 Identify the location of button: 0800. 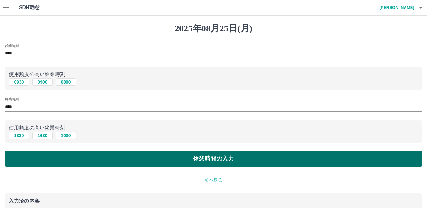
(66, 82).